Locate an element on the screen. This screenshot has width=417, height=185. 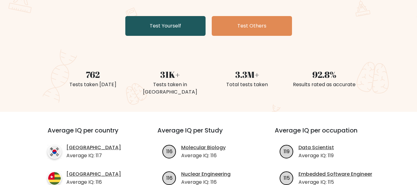
img: country is located at coordinates (54, 151).